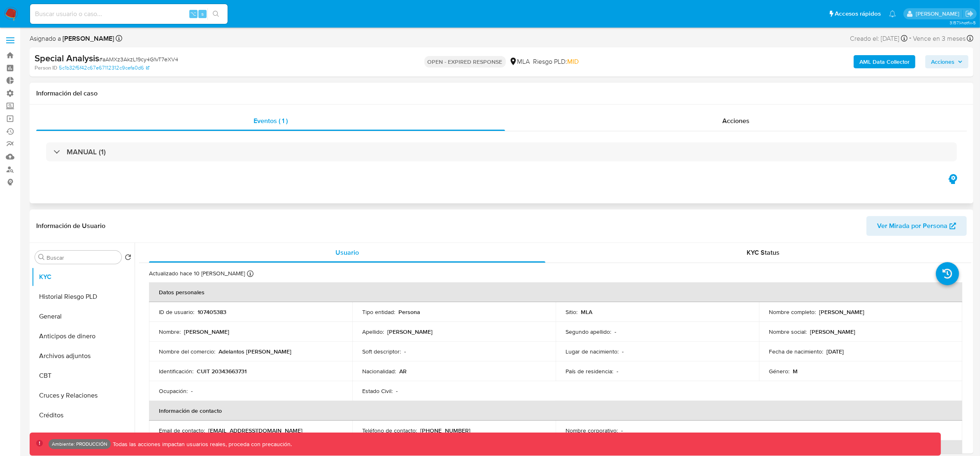 Image resolution: width=980 pixels, height=456 pixels. Describe the element at coordinates (556, 62) in the screenshot. I see `span: Riesgo PLD:` at that location.